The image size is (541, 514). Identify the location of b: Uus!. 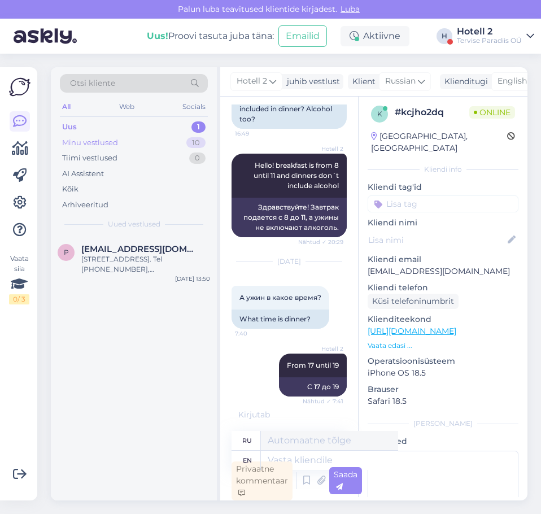
(158, 36).